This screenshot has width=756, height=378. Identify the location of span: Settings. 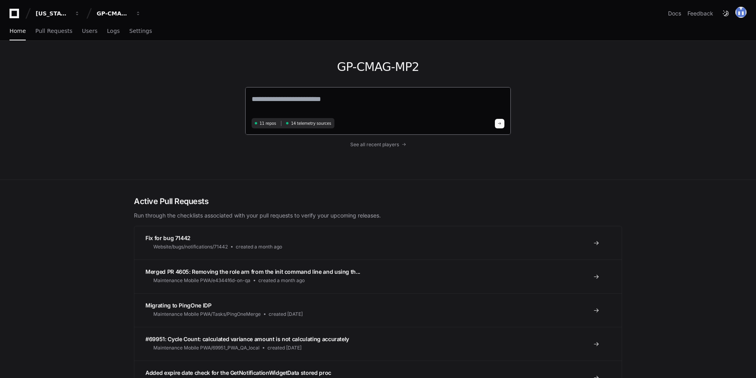
(140, 31).